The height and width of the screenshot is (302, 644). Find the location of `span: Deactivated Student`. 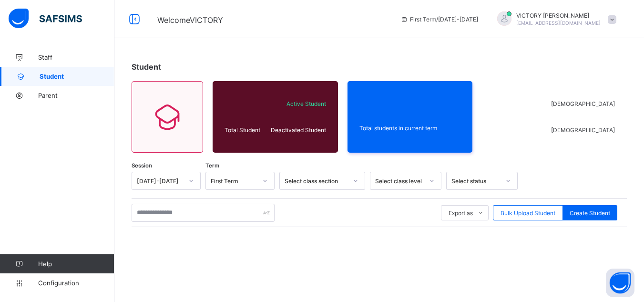

span: Deactivated Student is located at coordinates (298, 130).